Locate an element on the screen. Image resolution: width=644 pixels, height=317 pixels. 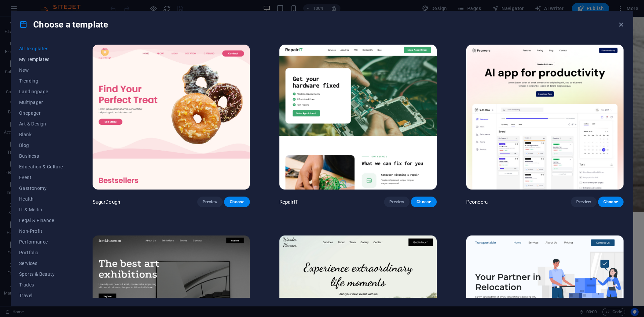
button: Onepager is located at coordinates (41, 113).